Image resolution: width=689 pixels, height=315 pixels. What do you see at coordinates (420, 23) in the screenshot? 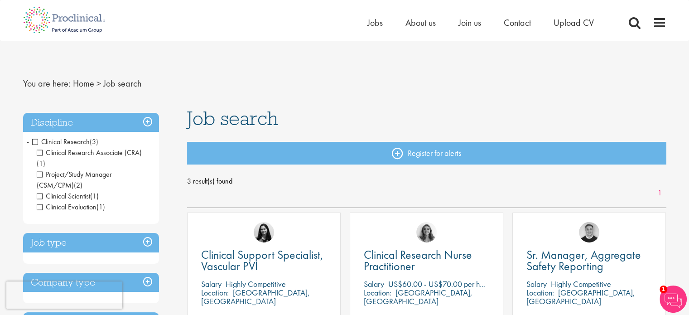
I see `a: About us` at bounding box center [420, 23].